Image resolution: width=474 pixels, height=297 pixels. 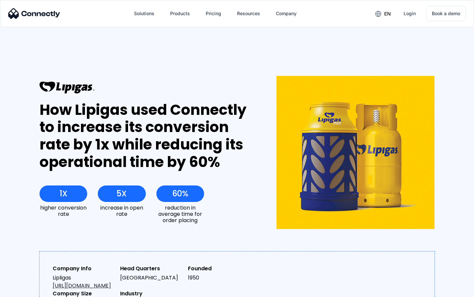 What do you see at coordinates (446, 14) in the screenshot?
I see `a: Book a demo` at bounding box center [446, 14].